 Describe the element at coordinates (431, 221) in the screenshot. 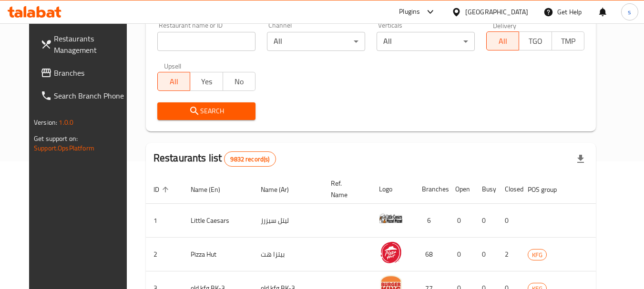

I see `td: 6` at that location.